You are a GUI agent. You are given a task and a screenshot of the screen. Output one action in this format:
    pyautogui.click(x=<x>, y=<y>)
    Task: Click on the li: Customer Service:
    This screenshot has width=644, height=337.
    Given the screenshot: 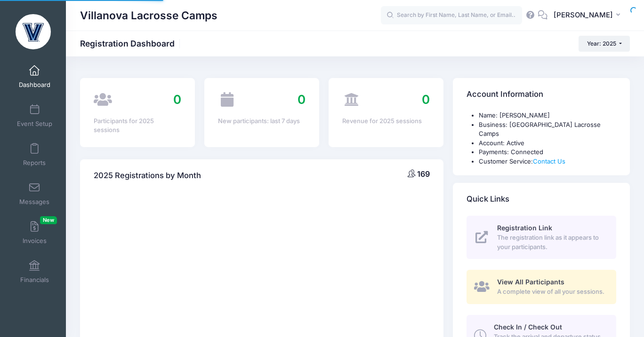 What is the action you would take?
    pyautogui.click(x=547, y=162)
    